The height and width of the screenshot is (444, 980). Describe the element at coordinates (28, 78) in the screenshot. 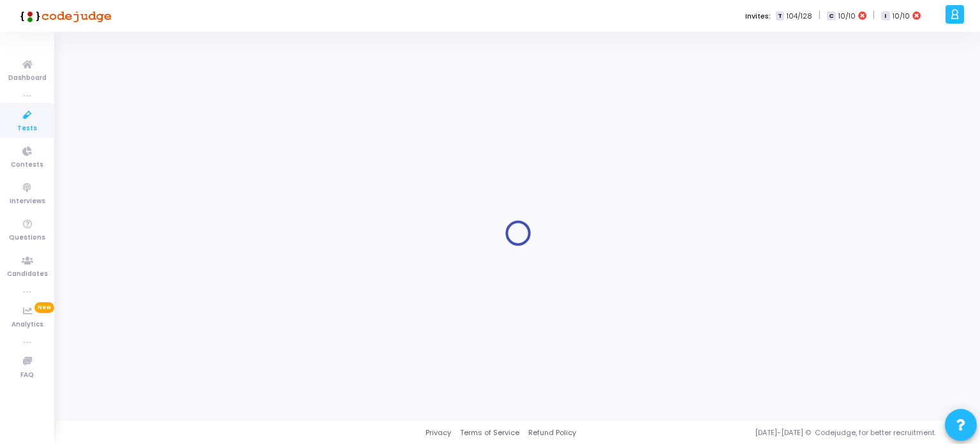

I see `span: Dashboard` at that location.